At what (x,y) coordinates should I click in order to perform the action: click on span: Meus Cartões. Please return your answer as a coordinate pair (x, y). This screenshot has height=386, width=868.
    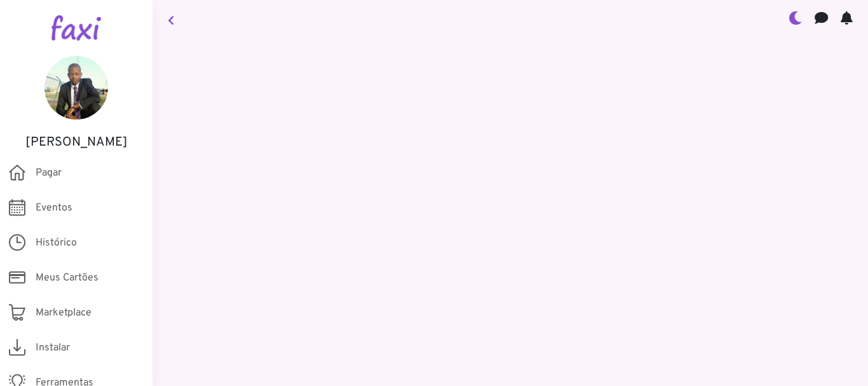
    Looking at the image, I should click on (67, 278).